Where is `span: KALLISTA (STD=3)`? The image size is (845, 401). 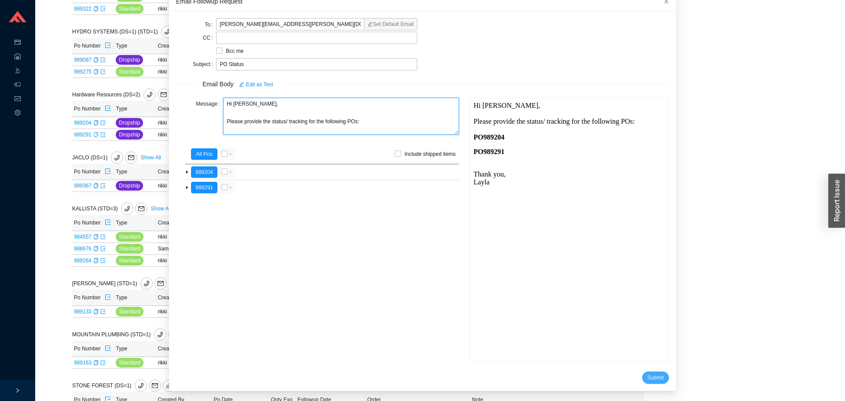 span: KALLISTA (STD=3) is located at coordinates (110, 209).